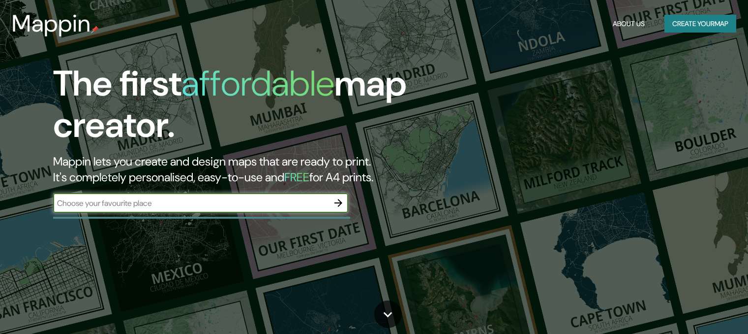 The height and width of the screenshot is (334, 748). What do you see at coordinates (240, 108) in the screenshot?
I see `h1: The first map creator.` at bounding box center [240, 108].